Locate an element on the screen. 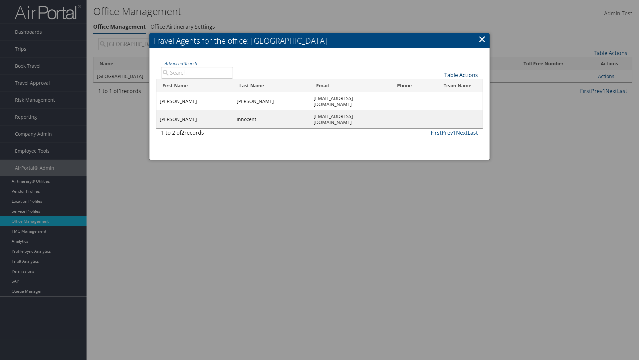 The height and width of the screenshot is (360, 639). a: Table Actions is located at coordinates (461, 75).